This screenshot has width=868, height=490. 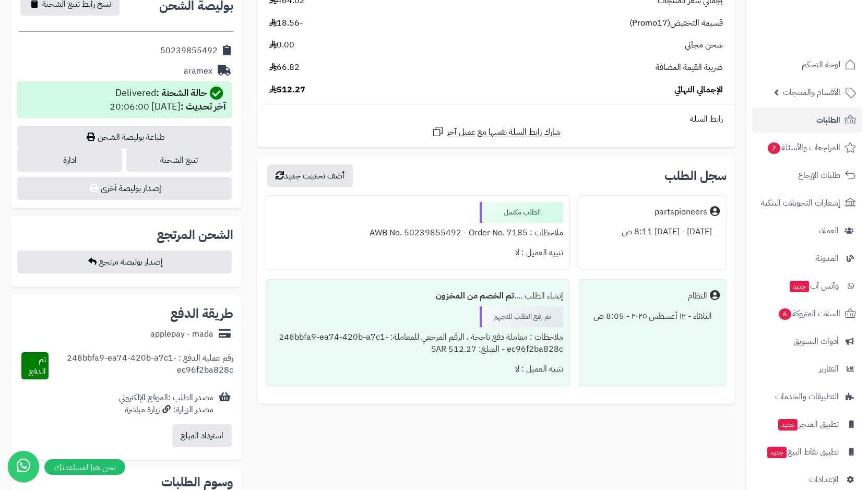 What do you see at coordinates (284, 67) in the screenshot?
I see `span: 66.82` at bounding box center [284, 67].